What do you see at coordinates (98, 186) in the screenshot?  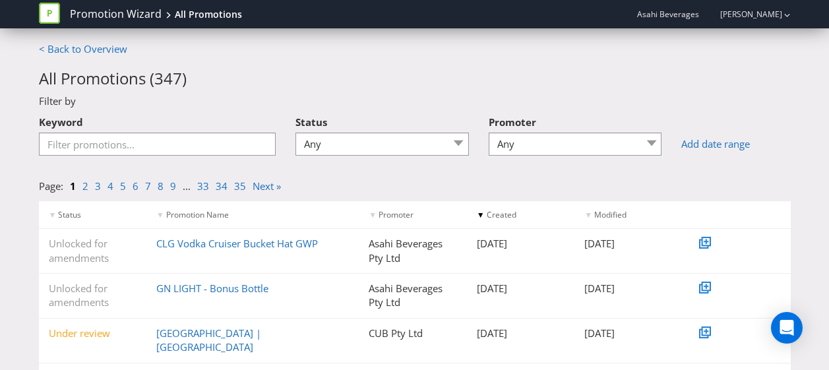 I see `a: 3` at bounding box center [98, 186].